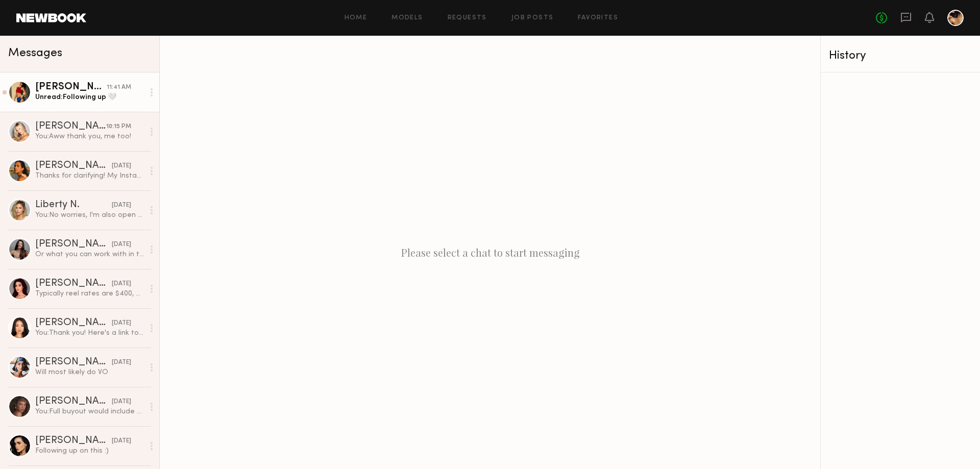 The width and height of the screenshot is (980, 469). Describe the element at coordinates (119, 88) in the screenshot. I see `div: 11:41 AM` at that location.